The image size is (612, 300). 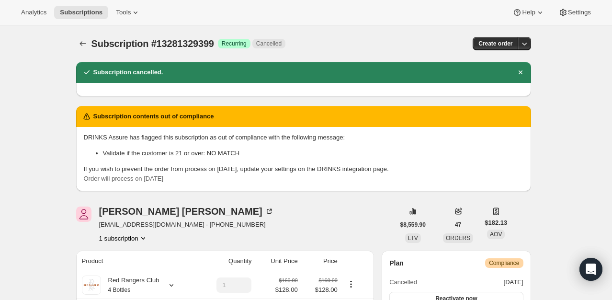 What do you see at coordinates (397, 263) in the screenshot?
I see `h2: Plan` at bounding box center [397, 263].